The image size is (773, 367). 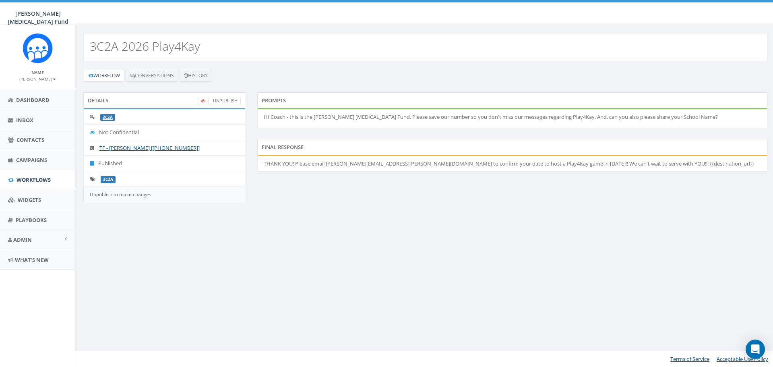 What do you see at coordinates (25, 120) in the screenshot?
I see `span: Inbox` at bounding box center [25, 120].